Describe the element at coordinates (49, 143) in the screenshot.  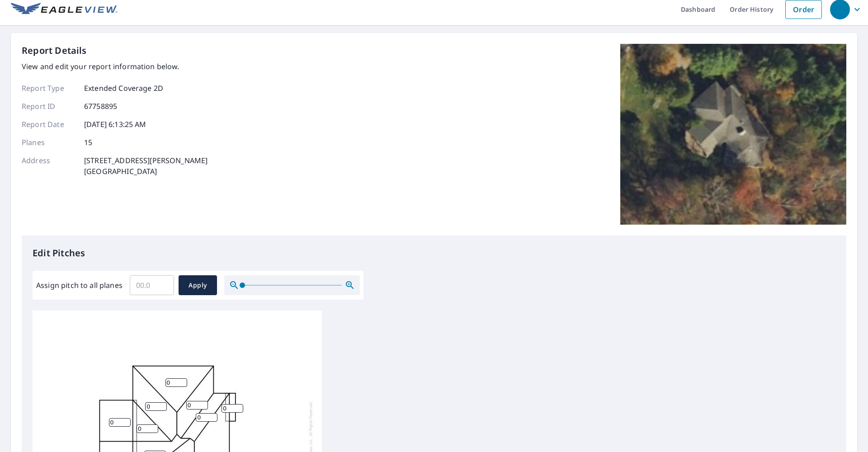
I see `p: Planes` at that location.